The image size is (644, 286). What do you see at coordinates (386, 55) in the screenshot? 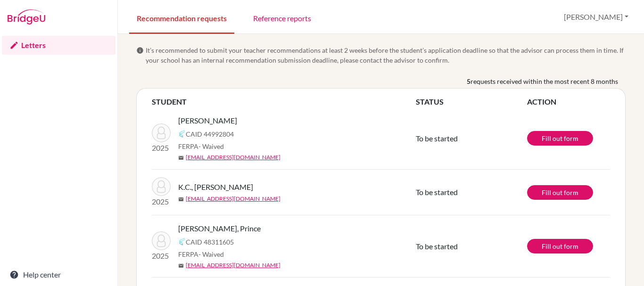
I see `span: It’s recommended to submit your teacher recommendations at least 2 weeks before the student’s app...` at bounding box center [386, 55].